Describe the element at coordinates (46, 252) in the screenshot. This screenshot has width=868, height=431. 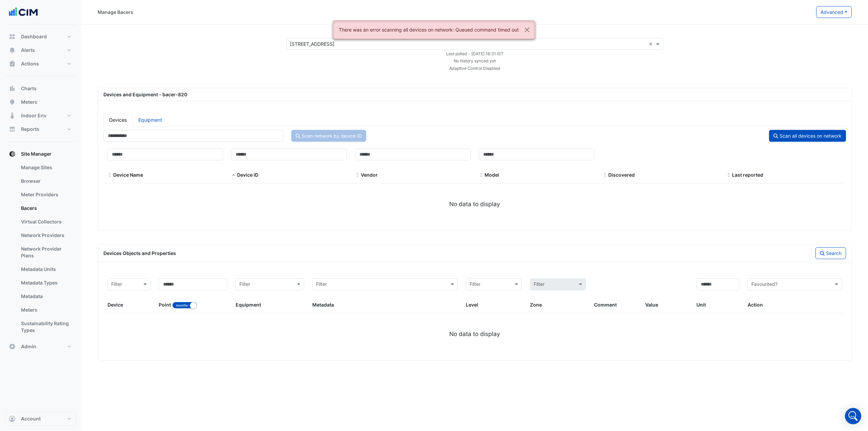
I see `a: Network Provider Plans` at that location.